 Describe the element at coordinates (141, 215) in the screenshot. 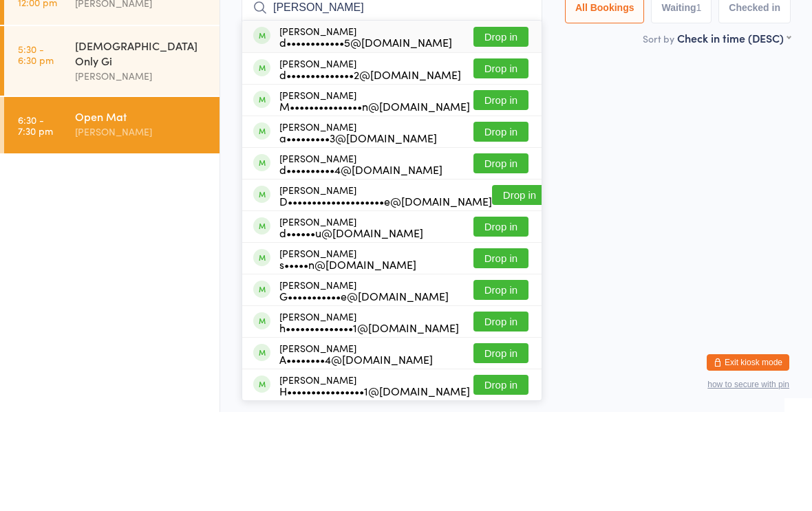

I see `div: Open Mat` at that location.